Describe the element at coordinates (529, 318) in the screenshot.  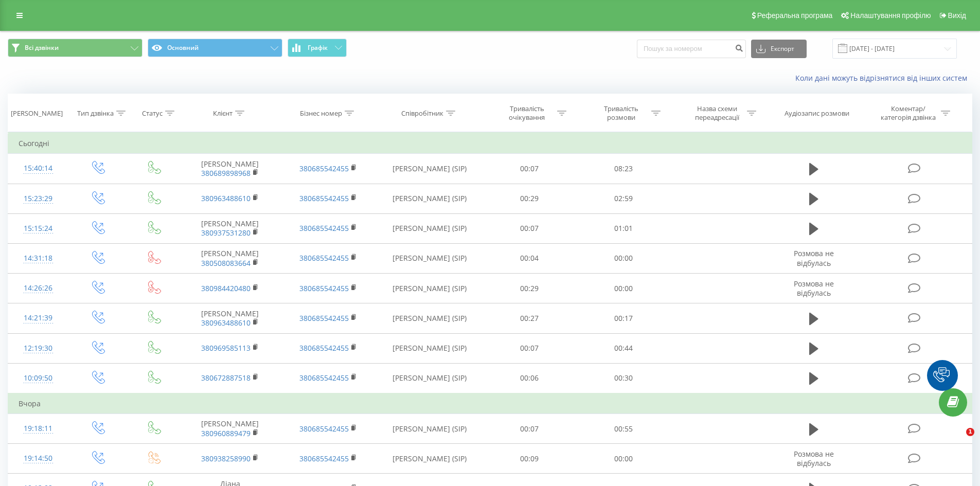
I see `td: 00:27` at that location.